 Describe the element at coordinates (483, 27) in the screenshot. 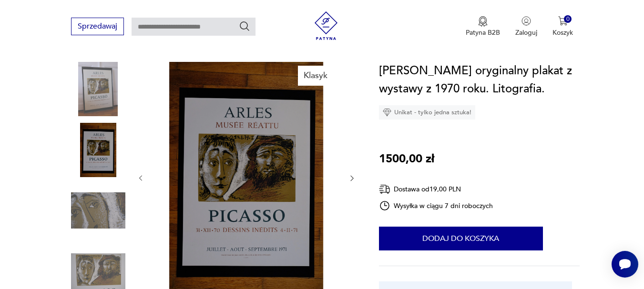

I see `a: Ikona medaluPatyna B2B` at that location.